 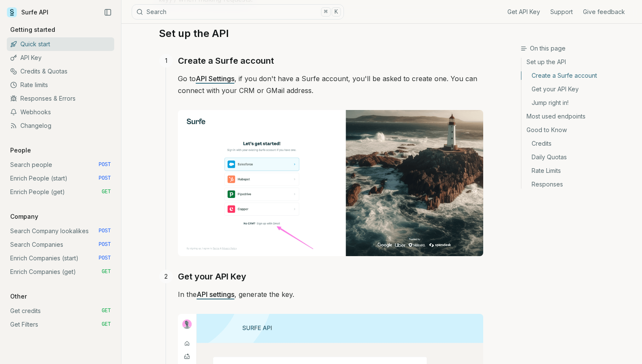 I want to click on a: Responses, so click(x=578, y=183).